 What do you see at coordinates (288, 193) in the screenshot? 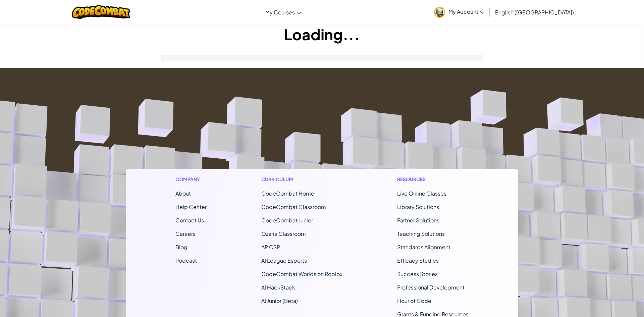
I see `span: CodeCombat Home` at bounding box center [288, 193].